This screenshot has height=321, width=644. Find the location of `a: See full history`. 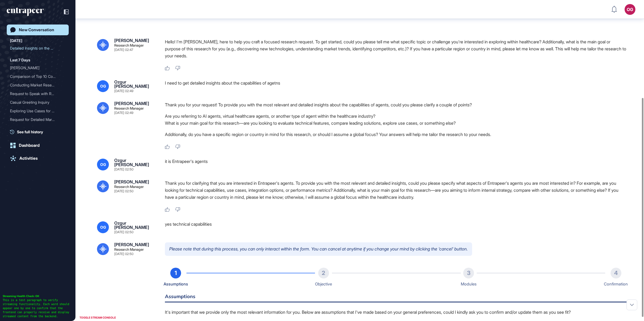

a: See full history is located at coordinates (39, 132).